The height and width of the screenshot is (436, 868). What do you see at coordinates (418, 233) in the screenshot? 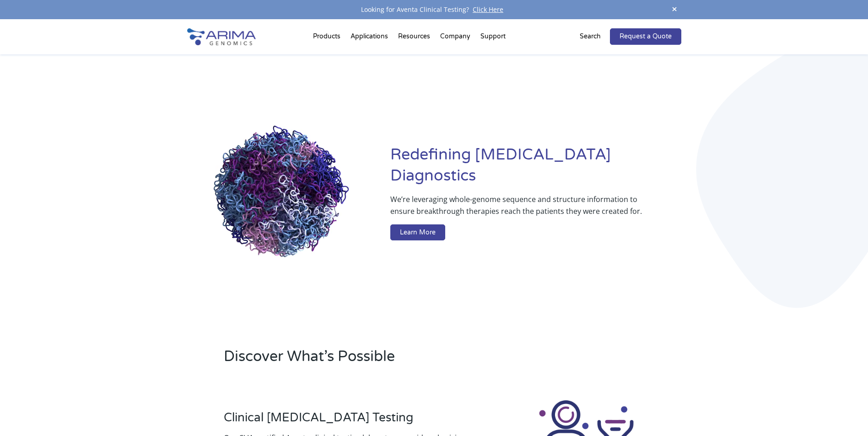
I see `a: Learn More` at bounding box center [418, 233].